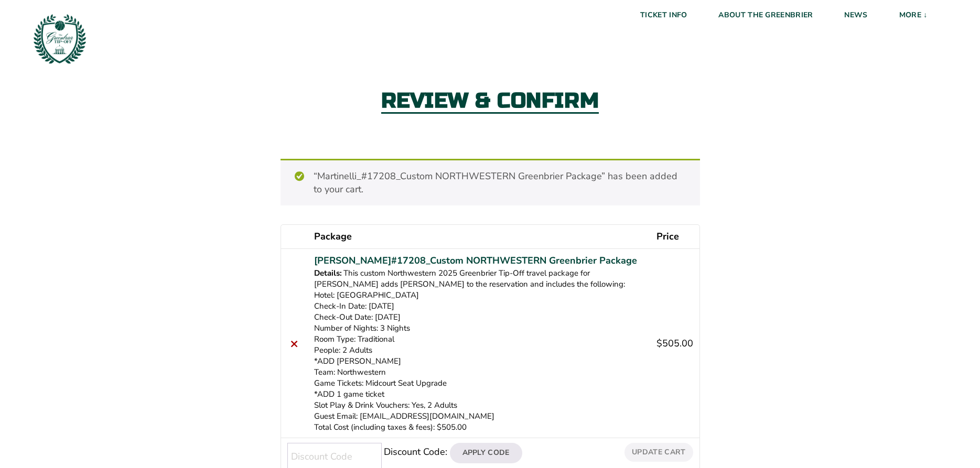 Image resolution: width=980 pixels, height=468 pixels. What do you see at coordinates (479, 236) in the screenshot?
I see `th: Package` at bounding box center [479, 236].